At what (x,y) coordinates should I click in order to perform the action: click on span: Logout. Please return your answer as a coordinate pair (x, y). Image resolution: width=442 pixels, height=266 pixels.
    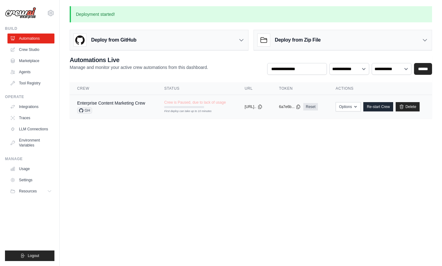
    Looking at the image, I should click on (33, 256).